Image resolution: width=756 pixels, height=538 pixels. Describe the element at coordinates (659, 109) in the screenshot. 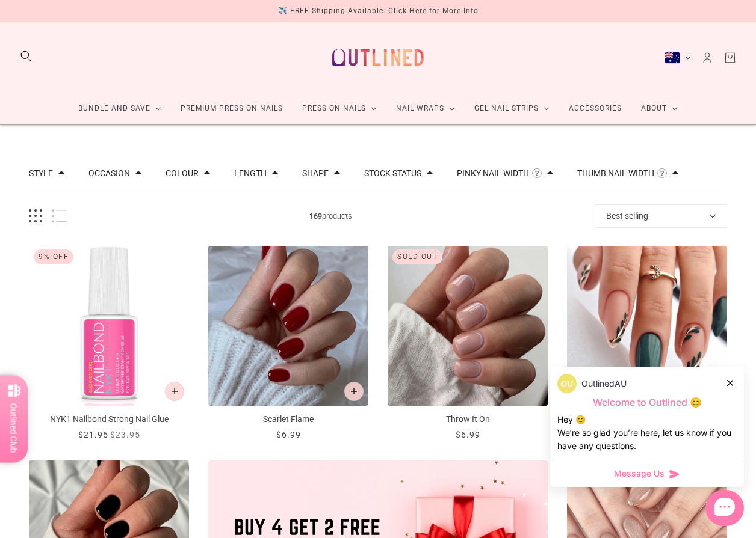

I see `a: About` at that location.